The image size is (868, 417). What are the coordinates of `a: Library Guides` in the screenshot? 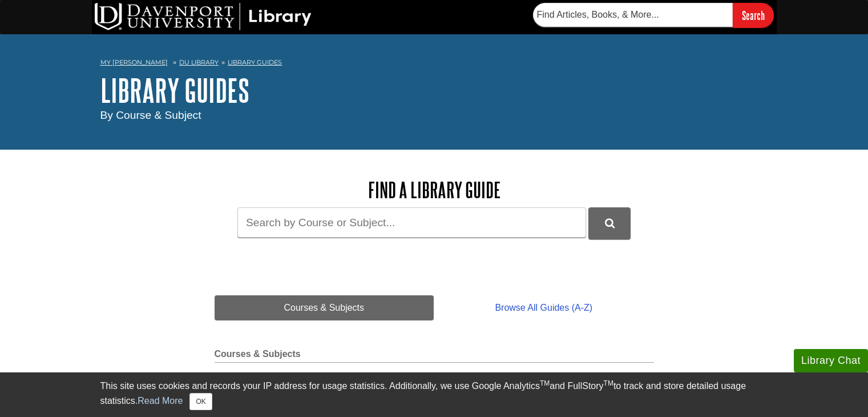 It's located at (254, 62).